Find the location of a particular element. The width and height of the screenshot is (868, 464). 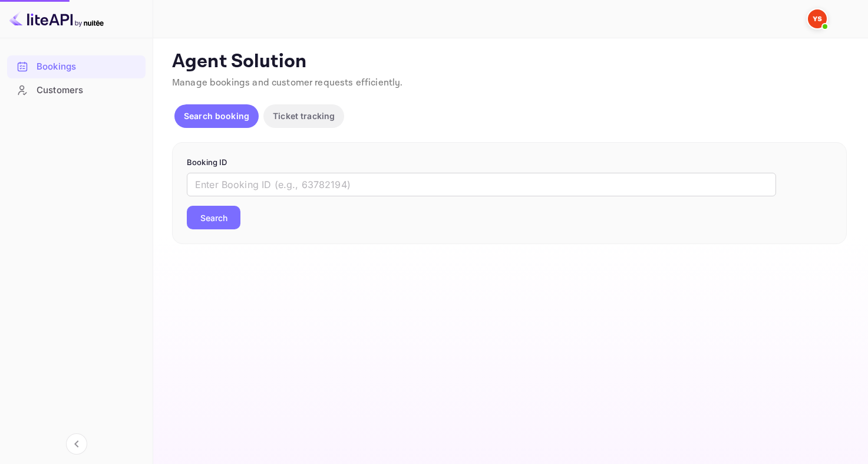

button: Collapse navigation is located at coordinates (77, 444).